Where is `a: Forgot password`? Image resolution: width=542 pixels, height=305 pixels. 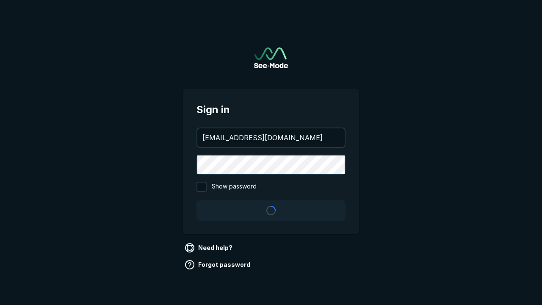
a: Forgot password is located at coordinates (218, 265).